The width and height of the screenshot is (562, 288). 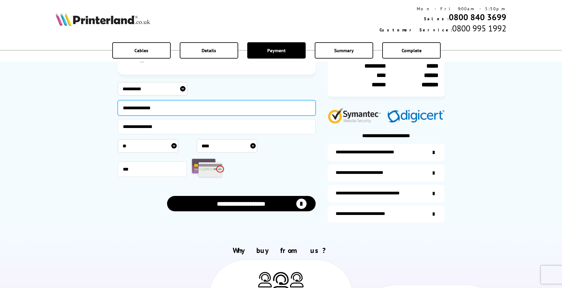 I want to click on span: Complete, so click(x=411, y=51).